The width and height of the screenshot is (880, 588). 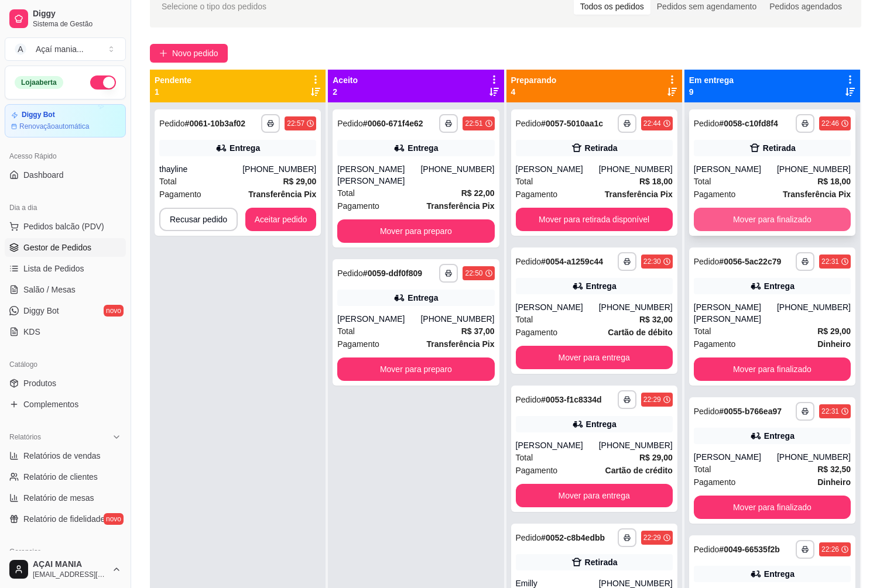 What do you see at coordinates (32, 331) in the screenshot?
I see `span: KDS` at bounding box center [32, 331].